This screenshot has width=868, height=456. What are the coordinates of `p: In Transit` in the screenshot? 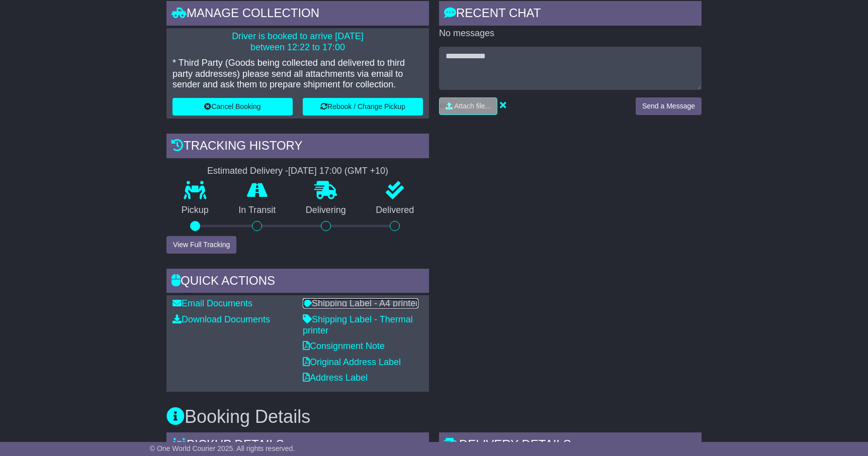 It's located at (258, 210).